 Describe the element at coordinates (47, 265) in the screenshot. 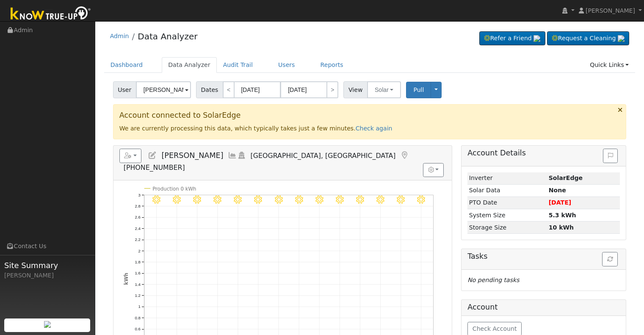

I see `span: Site Summary` at that location.